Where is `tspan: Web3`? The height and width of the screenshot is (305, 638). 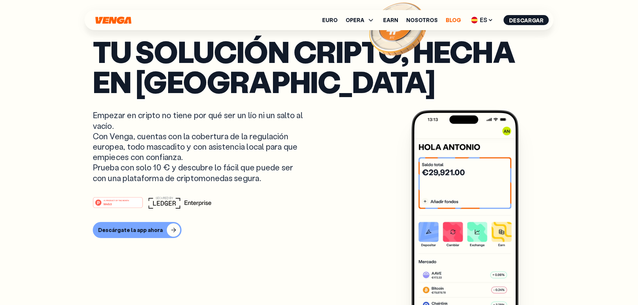
tspan: Web3 is located at coordinates (107, 204).